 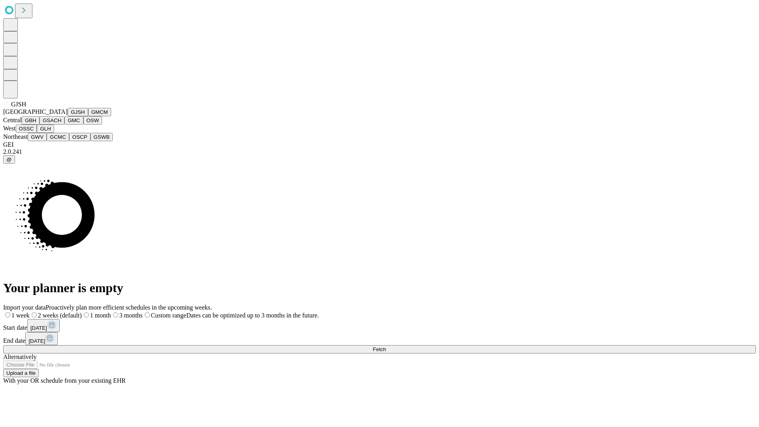 I want to click on button: GJSH, so click(x=78, y=112).